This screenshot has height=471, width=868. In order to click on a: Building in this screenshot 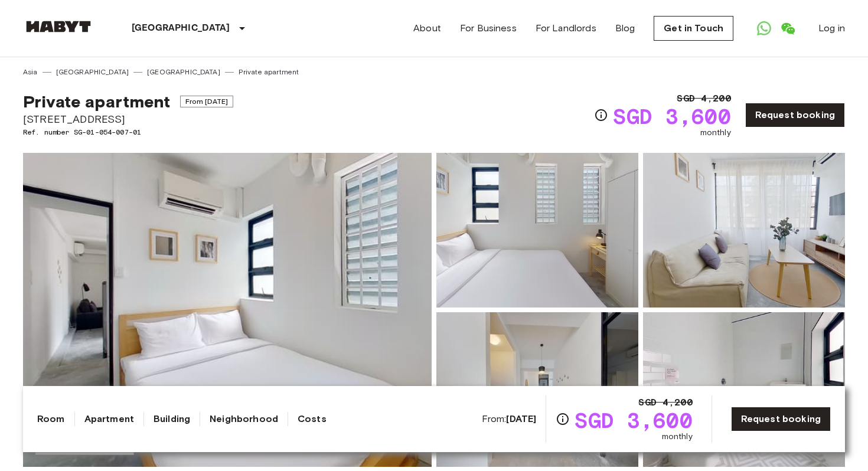, I will do `click(172, 419)`.